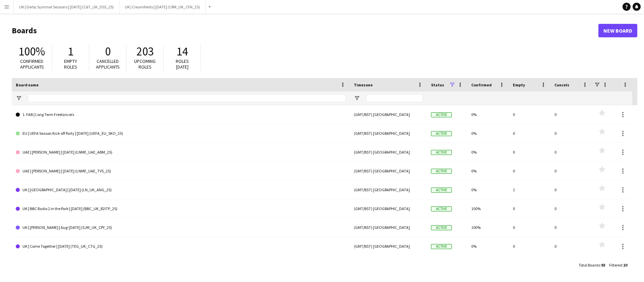 This screenshot has width=644, height=282. What do you see at coordinates (519, 85) in the screenshot?
I see `span: Empty` at bounding box center [519, 85].